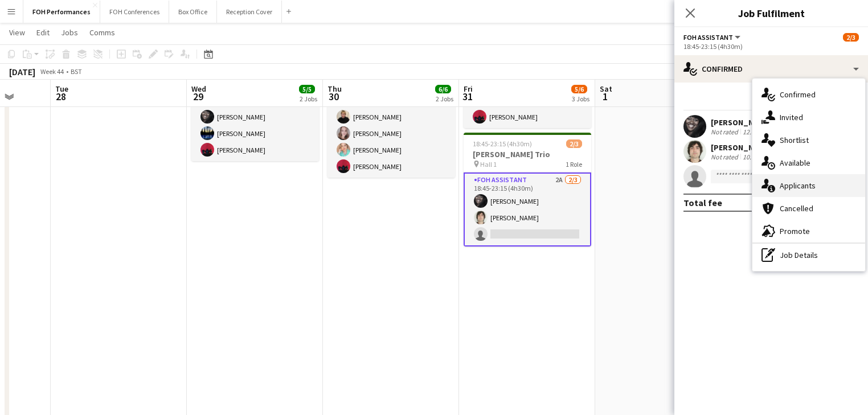 This screenshot has width=868, height=415. What do you see at coordinates (792, 118) in the screenshot?
I see `span: Invited` at bounding box center [792, 118].